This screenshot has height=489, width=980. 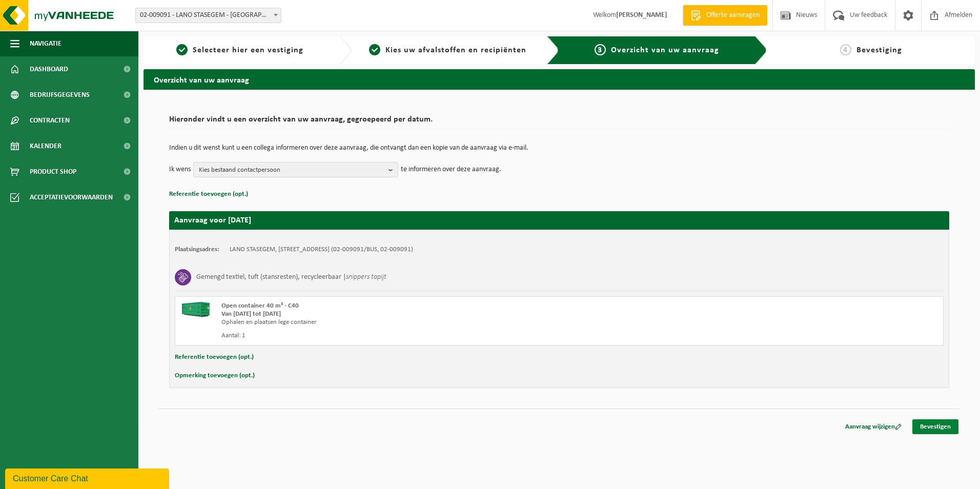 I want to click on button: Opmerking toevoegen (opt.), so click(x=215, y=376).